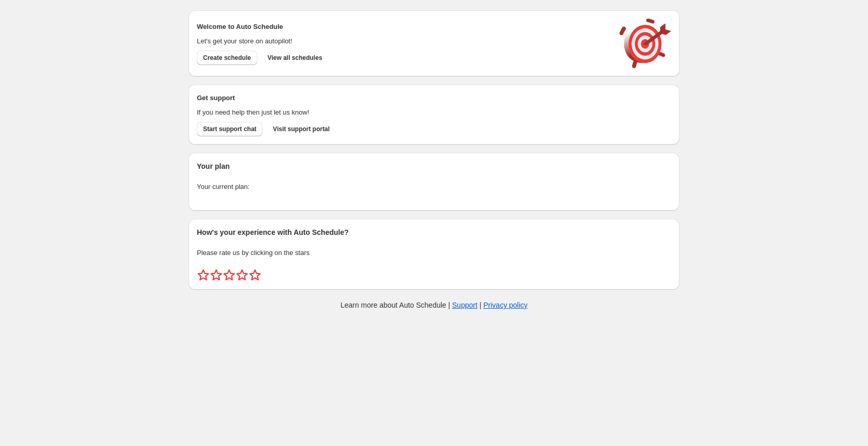  Describe the element at coordinates (434, 232) in the screenshot. I see `h2: How's your experience with Auto Schedule?` at that location.